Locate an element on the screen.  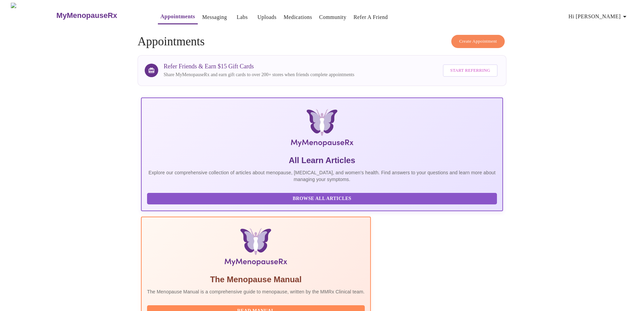
p: The Menopause Manual is a comprehensive guide to menopause, written by the MMRx Clinical team. is located at coordinates (256, 292).